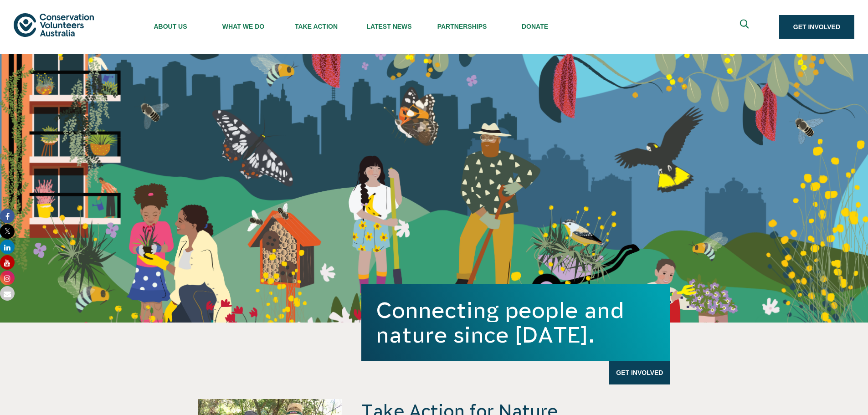  What do you see at coordinates (745, 27) in the screenshot?
I see `span: Expand search box` at bounding box center [745, 27].